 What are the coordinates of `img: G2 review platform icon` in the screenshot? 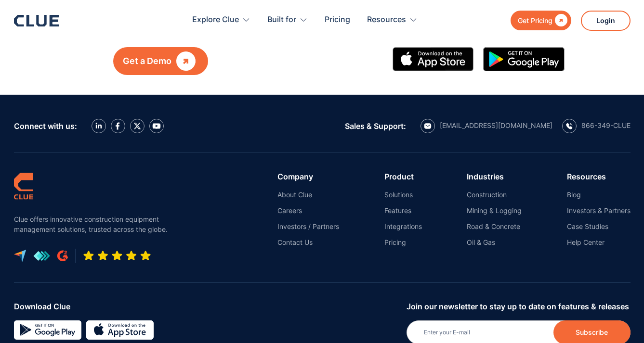 It's located at (62, 256).